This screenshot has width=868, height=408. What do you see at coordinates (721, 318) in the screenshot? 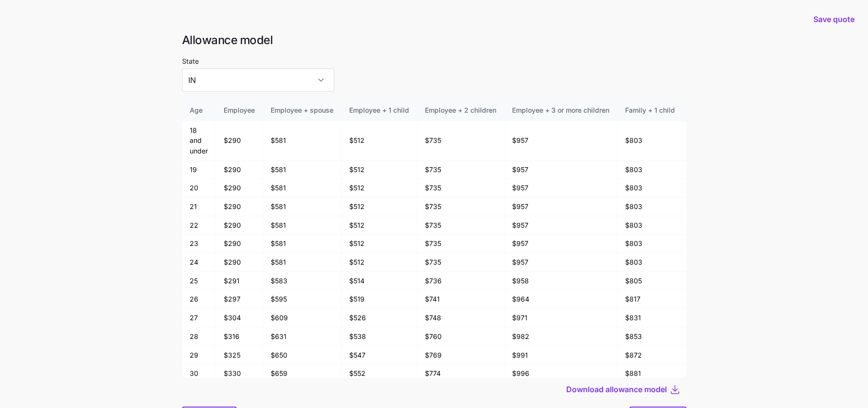
I see `td: $1053` at bounding box center [721, 318].